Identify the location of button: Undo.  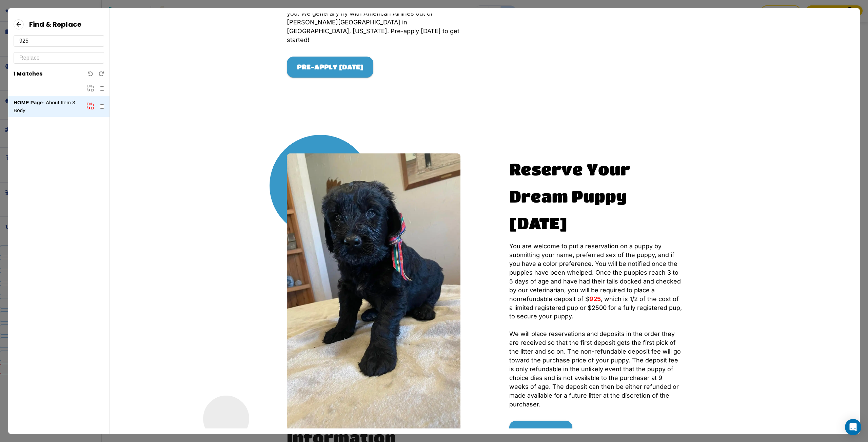
(91, 74).